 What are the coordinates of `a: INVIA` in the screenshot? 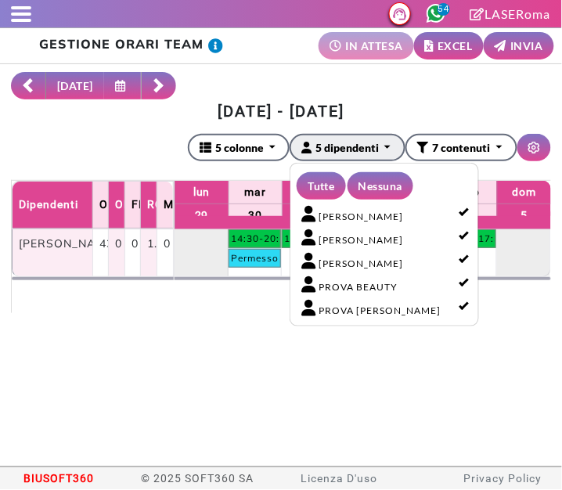 It's located at (519, 45).